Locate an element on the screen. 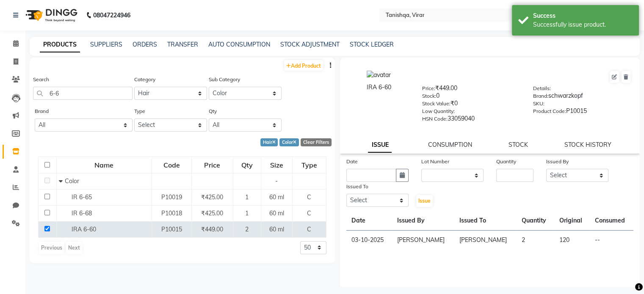  th: Consumed is located at coordinates (611, 221).